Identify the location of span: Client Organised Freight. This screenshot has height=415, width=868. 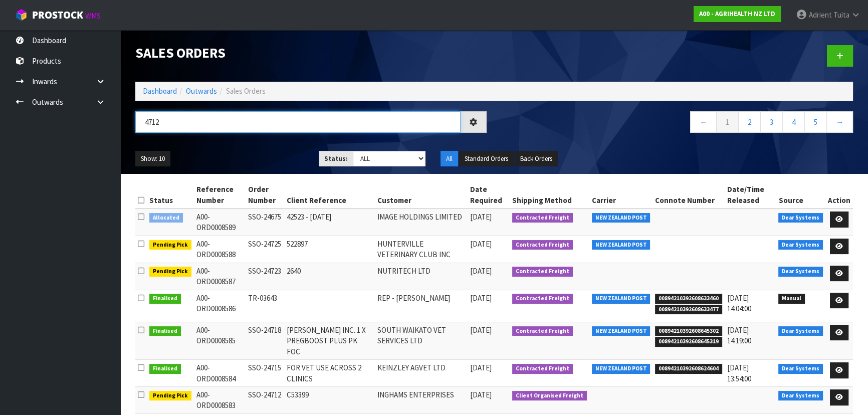
(550, 396).